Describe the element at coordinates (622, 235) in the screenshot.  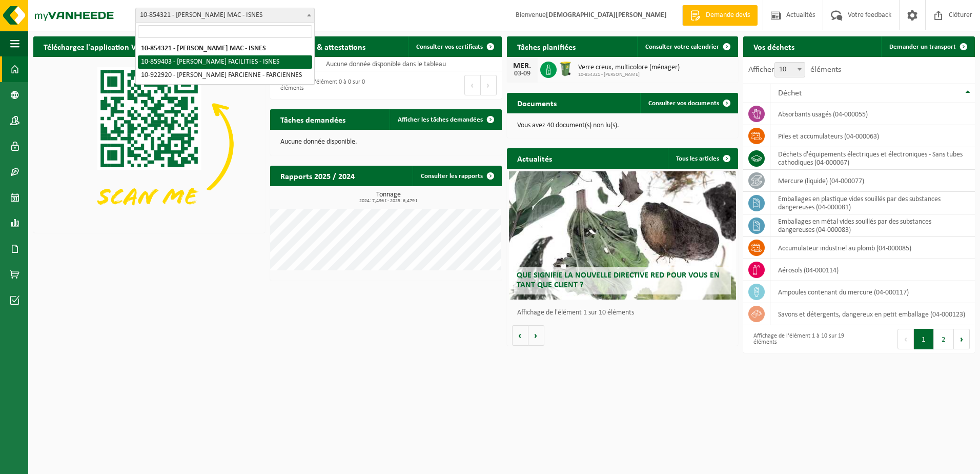
I see `a: Que signifie la nouvelle directive RED pour vous en tant que client ?` at that location.